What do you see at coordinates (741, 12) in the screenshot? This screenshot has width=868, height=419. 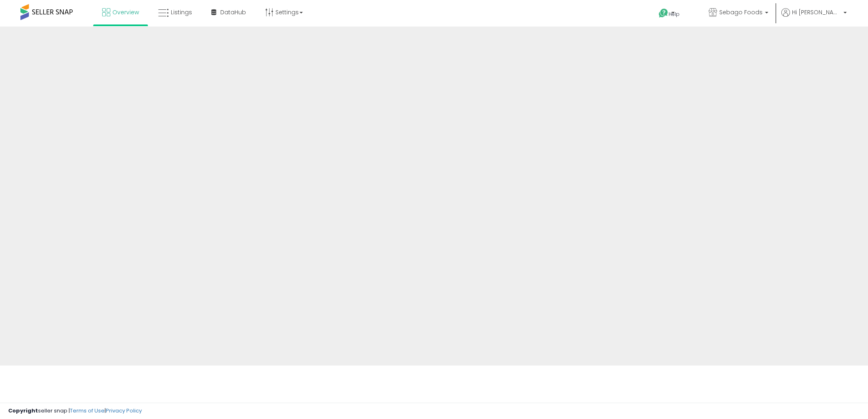 I see `span: Sebago Foods` at bounding box center [741, 12].